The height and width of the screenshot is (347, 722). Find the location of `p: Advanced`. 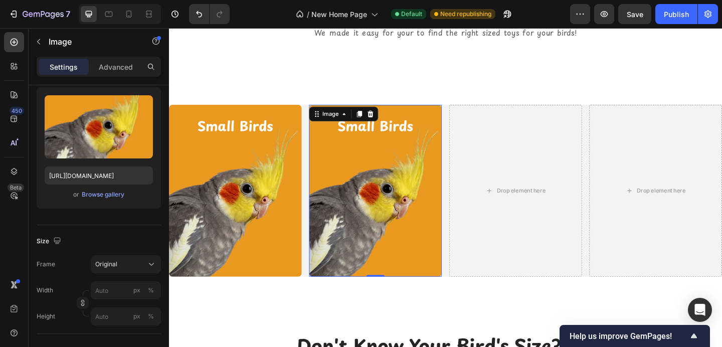

p: Advanced is located at coordinates (116, 67).